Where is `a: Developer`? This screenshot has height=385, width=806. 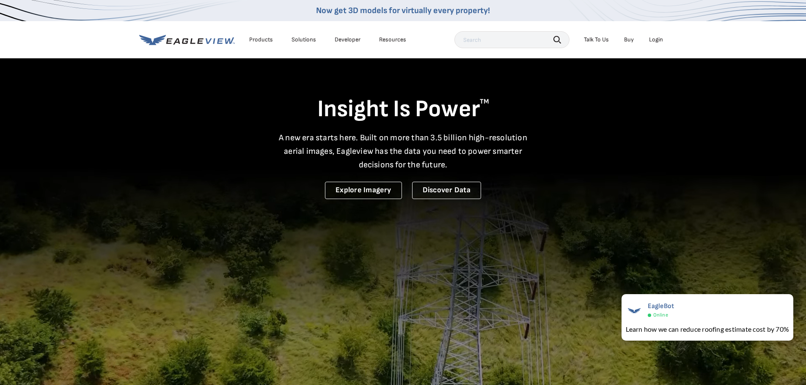
a: Developer is located at coordinates (347, 40).